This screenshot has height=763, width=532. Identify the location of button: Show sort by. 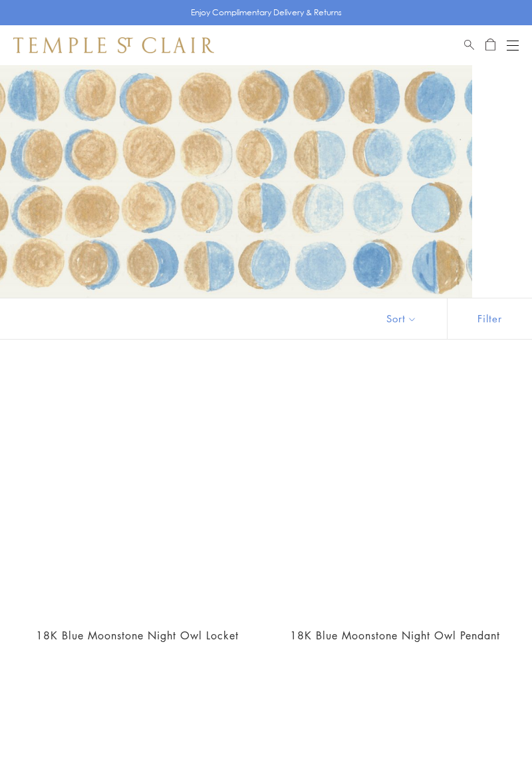
(401, 319).